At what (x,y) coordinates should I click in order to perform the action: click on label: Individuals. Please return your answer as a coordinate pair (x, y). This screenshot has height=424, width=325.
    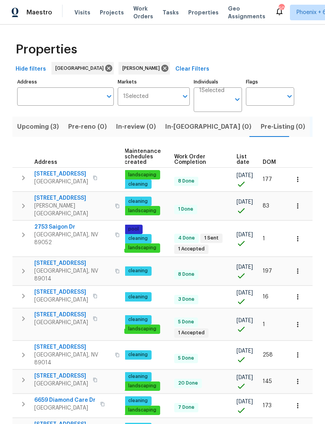
    Looking at the image, I should click on (218, 82).